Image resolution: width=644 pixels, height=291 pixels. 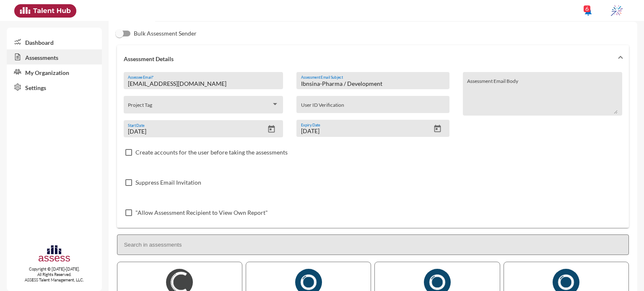 I want to click on a: Assessments, so click(x=54, y=57).